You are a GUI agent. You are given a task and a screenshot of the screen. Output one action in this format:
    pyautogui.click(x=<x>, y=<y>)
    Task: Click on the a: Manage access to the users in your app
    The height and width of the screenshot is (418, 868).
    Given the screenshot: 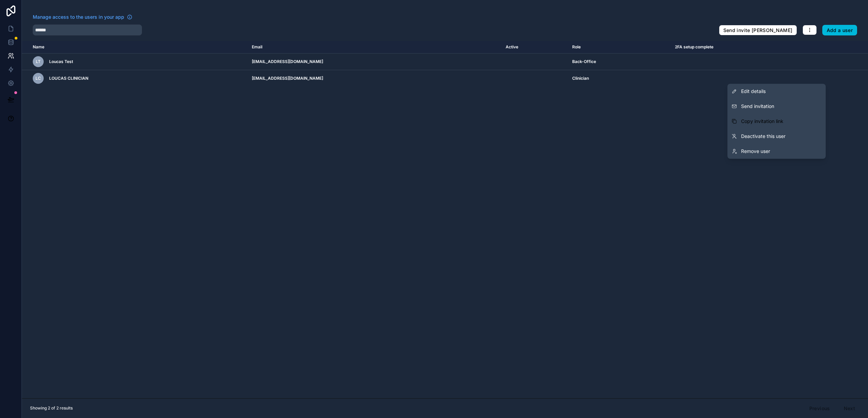 What is the action you would take?
    pyautogui.click(x=83, y=17)
    